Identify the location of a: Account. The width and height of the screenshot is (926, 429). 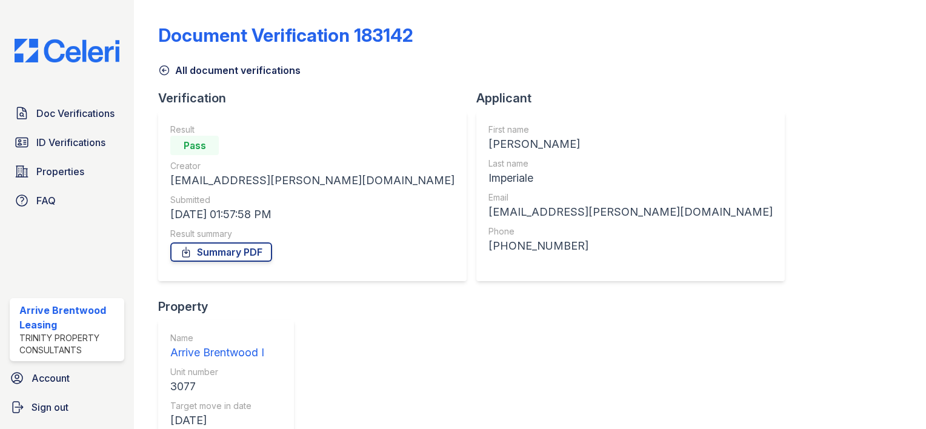
(67, 378).